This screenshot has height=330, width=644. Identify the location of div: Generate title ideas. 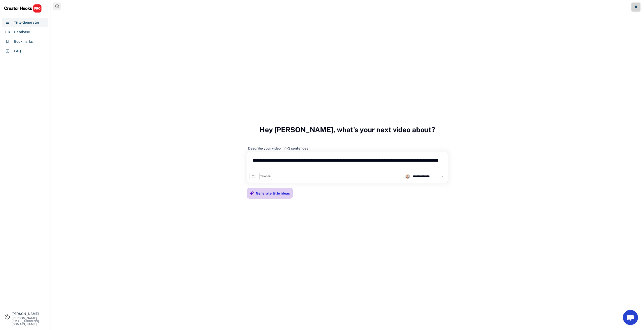
(273, 193).